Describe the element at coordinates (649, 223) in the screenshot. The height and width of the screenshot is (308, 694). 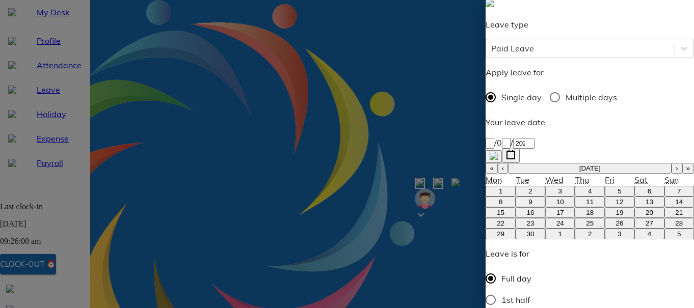
I see `button: 27 September 2025` at that location.